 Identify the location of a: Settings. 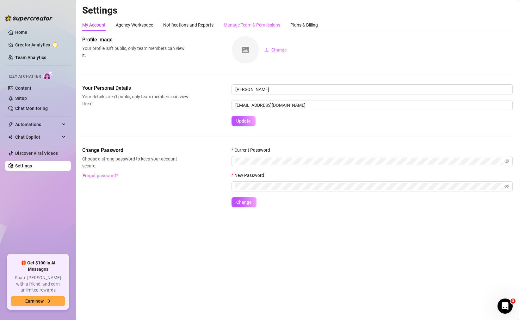
(23, 166).